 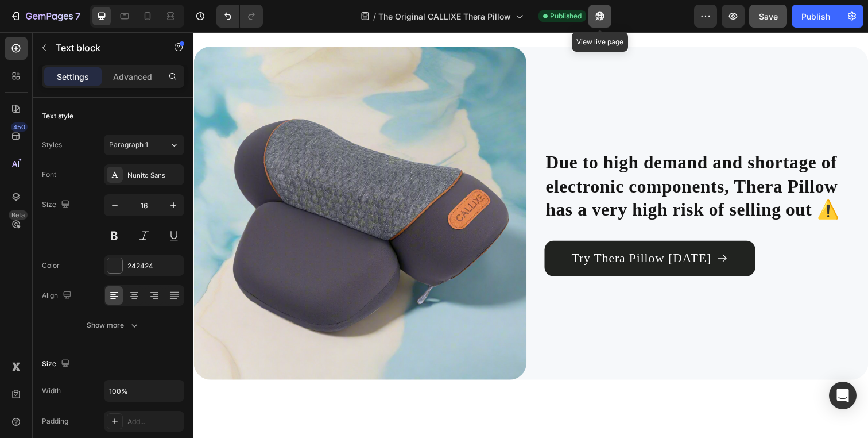 I want to click on div: Publish, so click(x=816, y=16).